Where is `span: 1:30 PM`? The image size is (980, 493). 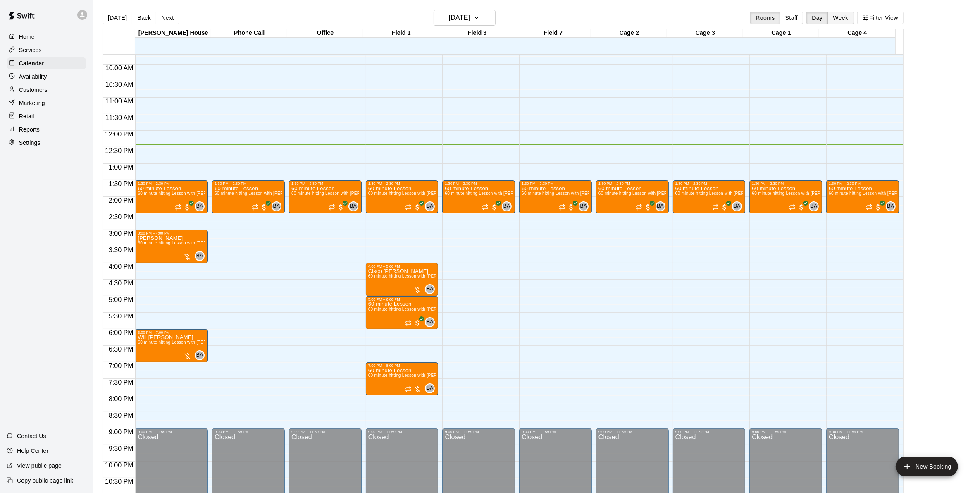
span: 1:30 PM is located at coordinates (121, 184).